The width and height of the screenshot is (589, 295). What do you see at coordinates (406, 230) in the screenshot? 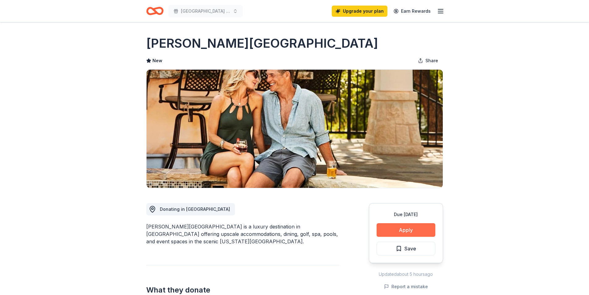
I see `button: Apply` at bounding box center [406, 230].